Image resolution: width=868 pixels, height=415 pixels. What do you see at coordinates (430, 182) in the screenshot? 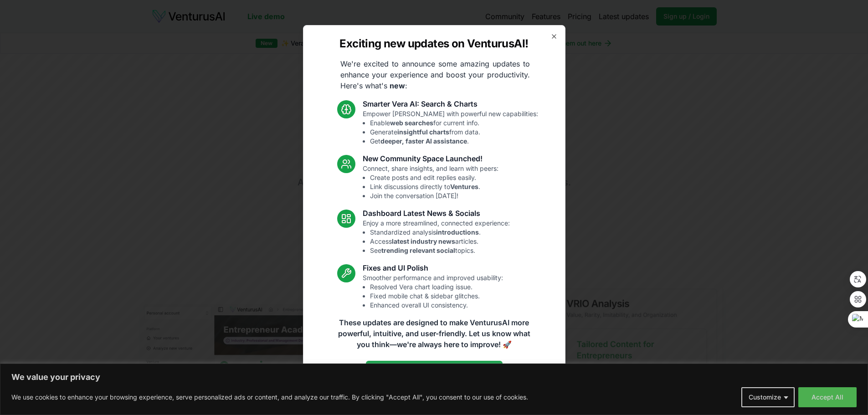
I see `p: Connect, share insights, and learn with peers:` at bounding box center [430, 182].